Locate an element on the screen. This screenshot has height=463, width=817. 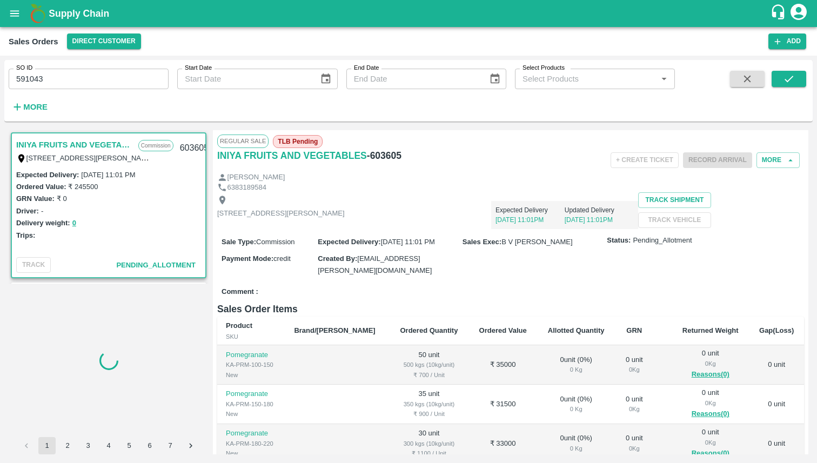
td: ₹ 35000 is located at coordinates (502, 365).